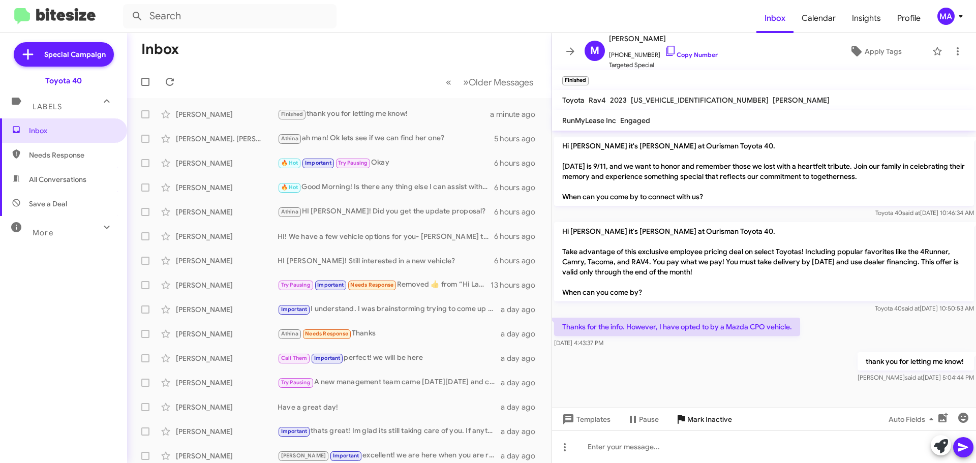 The image size is (976, 463). What do you see at coordinates (389, 431) in the screenshot?
I see `div: thats great! Im glad its still taking care of you. If anything changes please let me know!` at bounding box center [389, 431].